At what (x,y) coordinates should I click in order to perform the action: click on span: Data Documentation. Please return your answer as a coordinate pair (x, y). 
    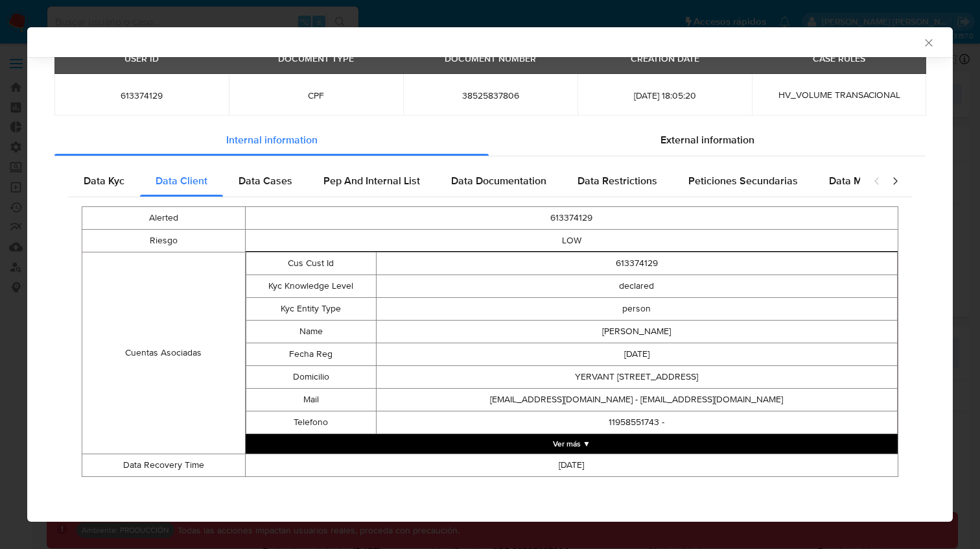
    Looking at the image, I should click on (498, 180).